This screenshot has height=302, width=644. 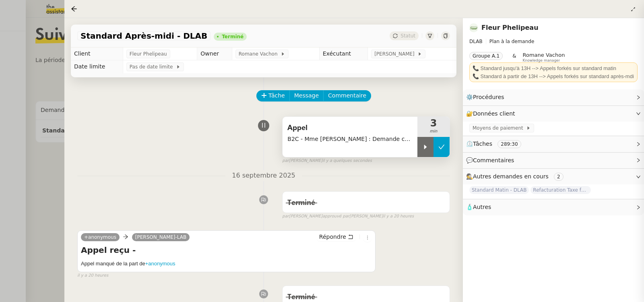 What do you see at coordinates (350, 128) in the screenshot?
I see `span: Appel` at bounding box center [350, 128].